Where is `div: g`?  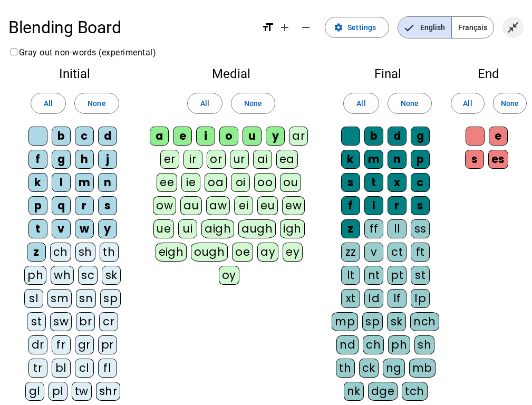 div: g is located at coordinates (420, 136).